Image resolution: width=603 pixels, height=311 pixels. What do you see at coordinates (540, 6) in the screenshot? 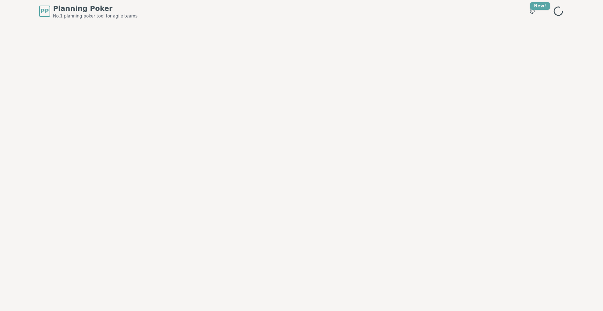
I see `div: New!` at bounding box center [540, 6].